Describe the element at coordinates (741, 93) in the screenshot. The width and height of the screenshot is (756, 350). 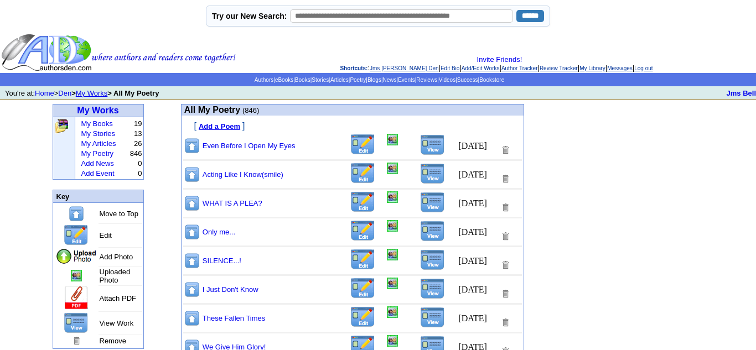
I see `b: Jms Bell` at that location.